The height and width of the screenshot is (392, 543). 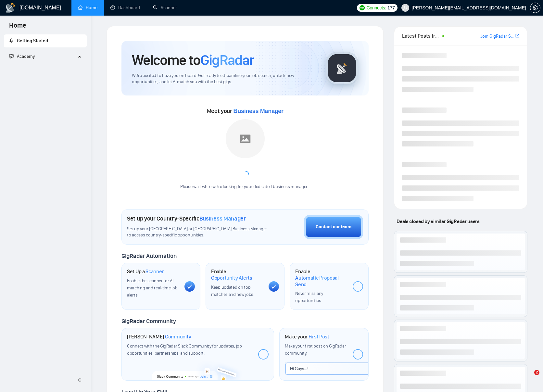 What do you see at coordinates (319, 337) in the screenshot?
I see `span: First Post` at bounding box center [319, 337].